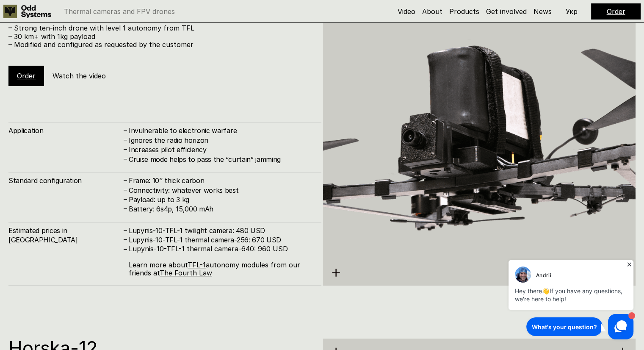 Image resolution: width=644 pixels, height=350 pixels. I want to click on p: – Strong ten-inch drone with level 1 autonomy from TFL, so click(161, 28).